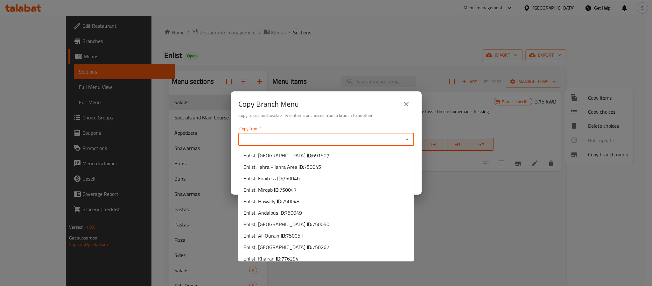  What do you see at coordinates (269, 104) in the screenshot?
I see `h2: Copy Branch Menu` at bounding box center [269, 104].